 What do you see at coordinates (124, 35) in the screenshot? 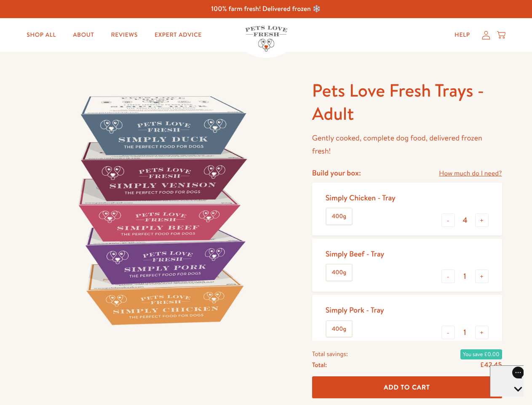
I see `a: Reviews` at bounding box center [124, 35].